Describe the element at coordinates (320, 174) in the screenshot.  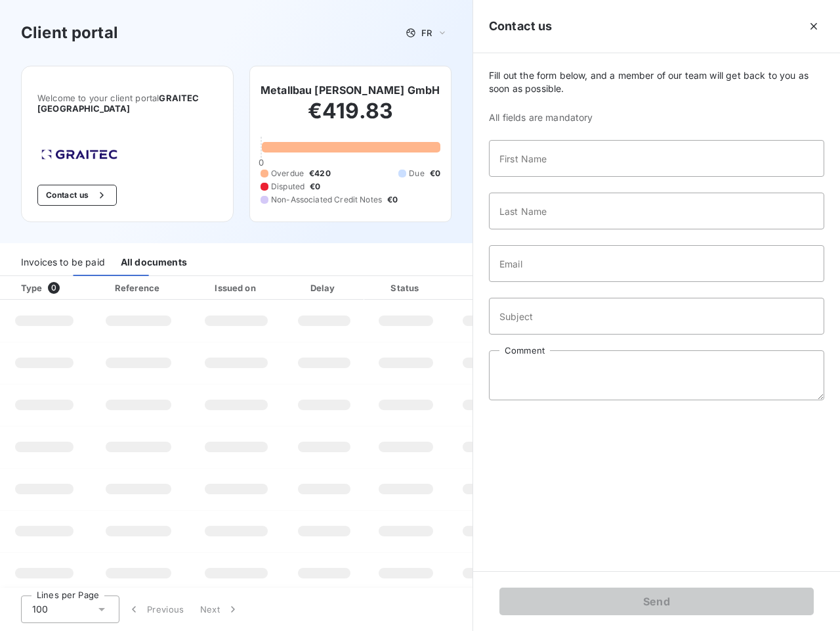
I see `span: €420` at that location.